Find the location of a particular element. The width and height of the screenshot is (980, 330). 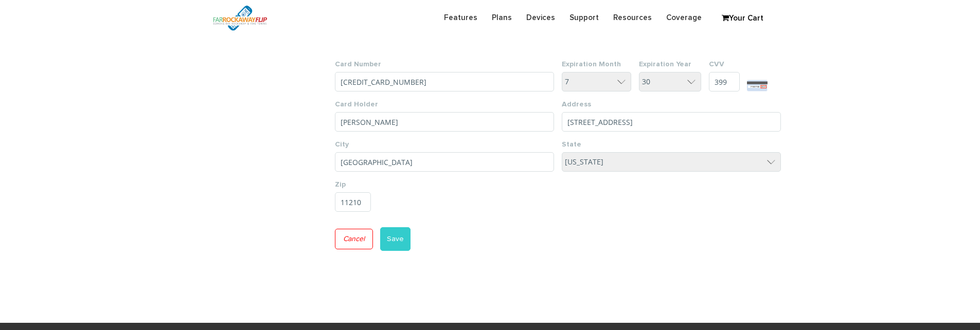

input: CVV is located at coordinates (725, 81).